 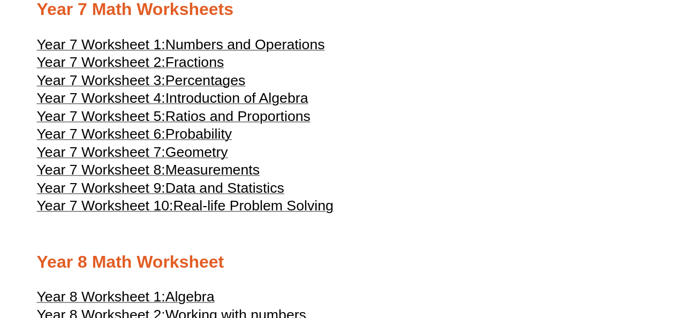 What do you see at coordinates (225, 188) in the screenshot?
I see `span: Data and Statistics` at bounding box center [225, 188].